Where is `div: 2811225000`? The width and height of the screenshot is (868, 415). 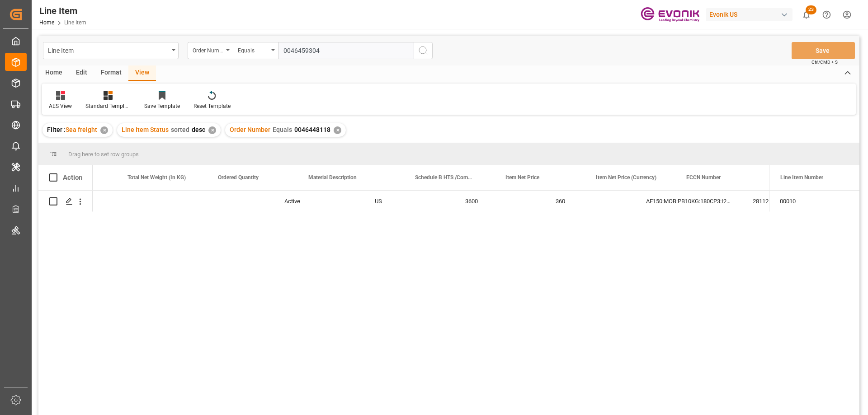 div: 2811225000 is located at coordinates (787, 202).